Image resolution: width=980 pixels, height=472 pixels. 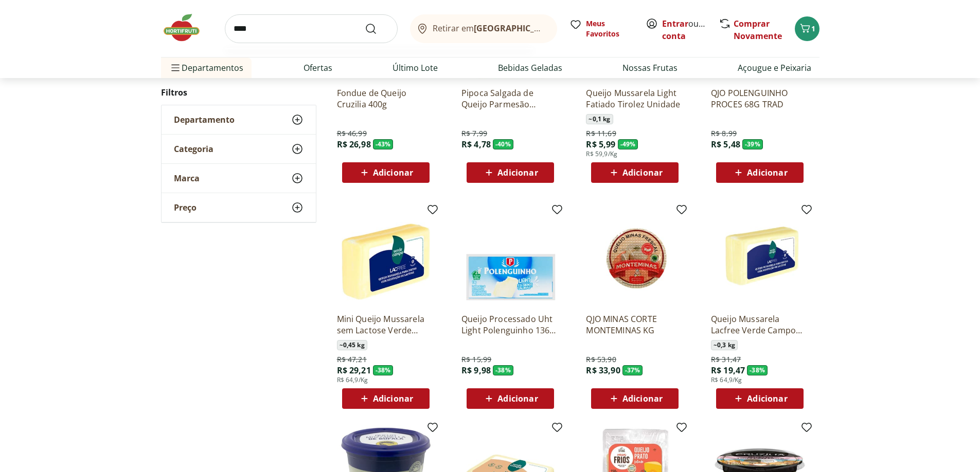 What do you see at coordinates (354, 144) in the screenshot?
I see `span: R$ 26,98` at bounding box center [354, 144].